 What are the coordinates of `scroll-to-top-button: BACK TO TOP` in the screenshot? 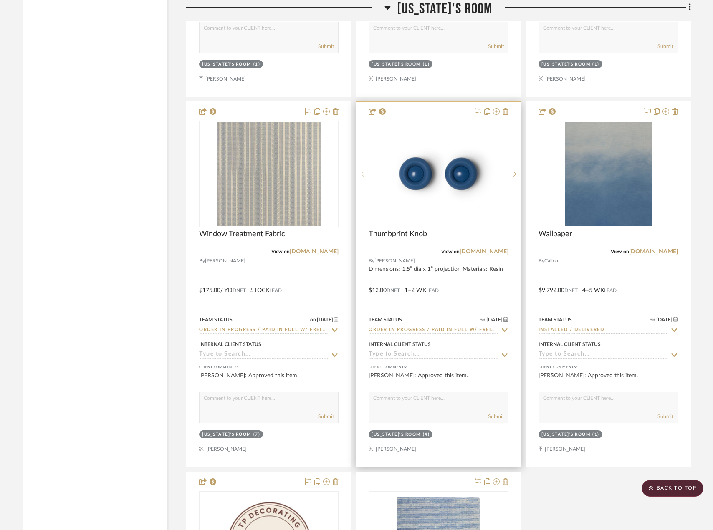 It's located at (672, 488).